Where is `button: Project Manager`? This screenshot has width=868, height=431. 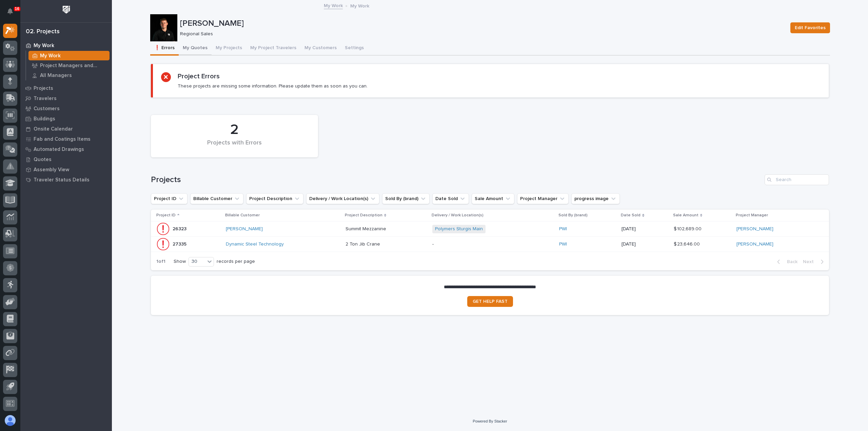 button: Project Manager is located at coordinates (543, 198).